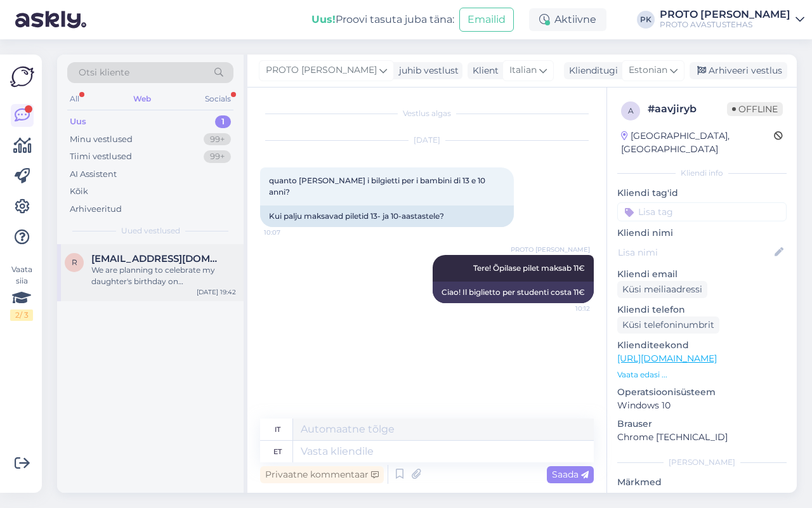 Image resolution: width=812 pixels, height=508 pixels. Describe the element at coordinates (702, 392) in the screenshot. I see `p: Operatsioonisüsteem` at that location.